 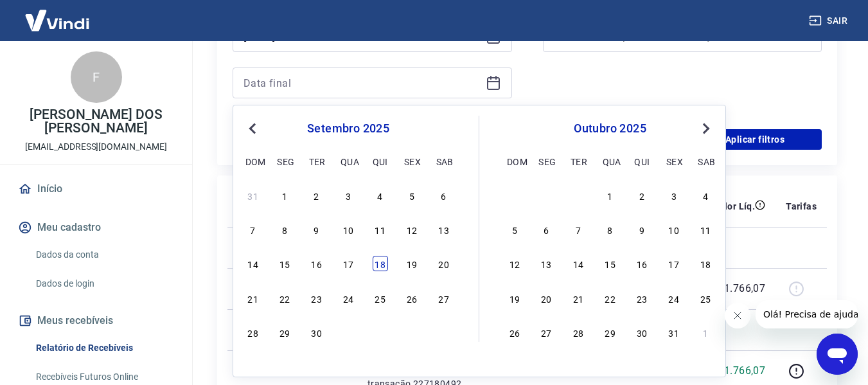 What do you see at coordinates (641, 332) in the screenshot?
I see `div: Choose quinta-feira, 30 de outubro de 2025` at bounding box center [641, 332].